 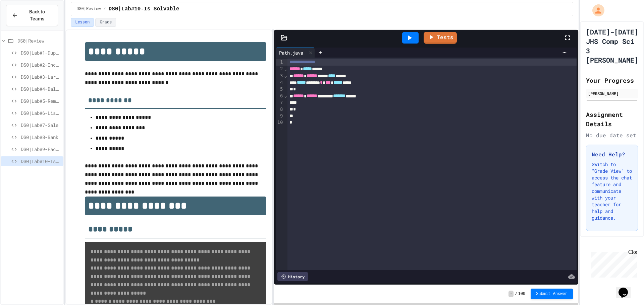 I want to click on p: Switch to "Grade View" to access the chat feature and communicate with your teacher for help and ..., so click(x=612, y=191).